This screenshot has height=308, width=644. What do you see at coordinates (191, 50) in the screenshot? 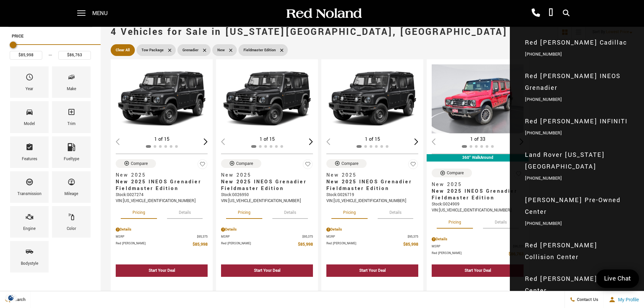
I see `span: Grenadier` at bounding box center [191, 50].